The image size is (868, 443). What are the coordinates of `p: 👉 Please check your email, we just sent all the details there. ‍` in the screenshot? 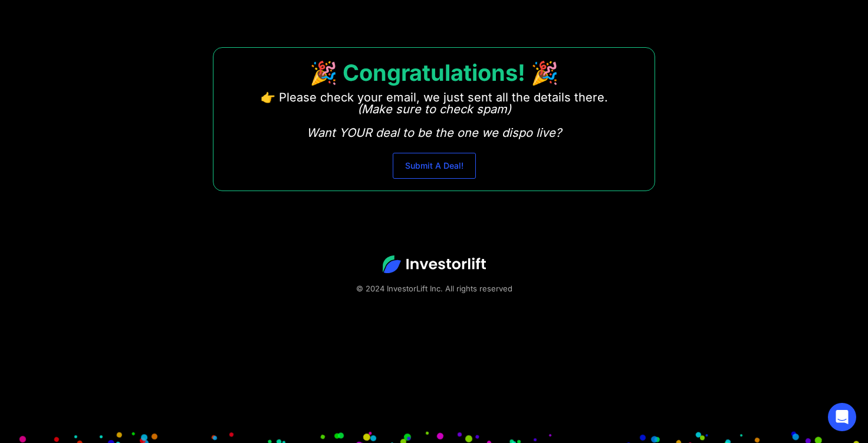 It's located at (434, 115).